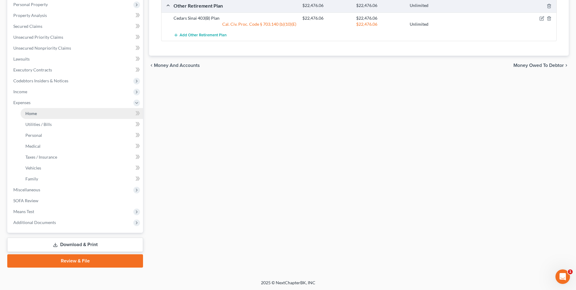 This screenshot has height=290, width=576. Describe the element at coordinates (22, 102) in the screenshot. I see `span: Expenses` at that location.